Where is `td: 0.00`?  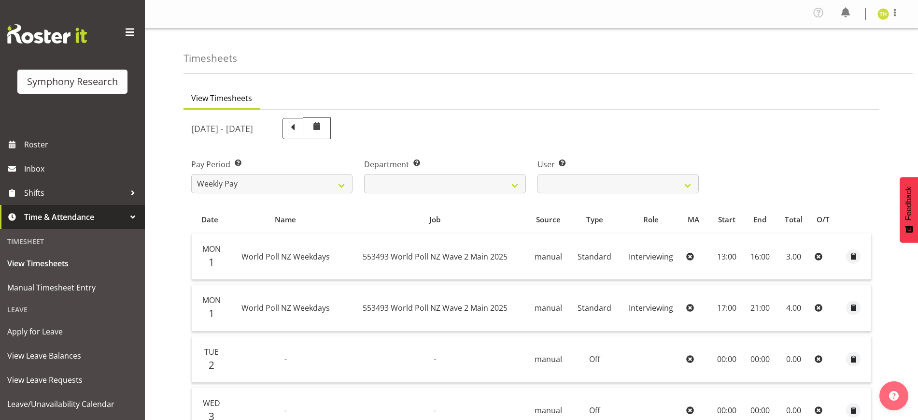
td: 0.00 is located at coordinates (793, 359).